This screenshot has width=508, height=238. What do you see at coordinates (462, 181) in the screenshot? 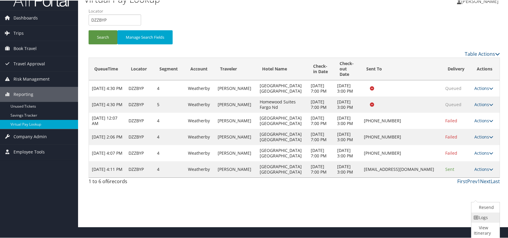
I see `a: First` at bounding box center [462, 181].